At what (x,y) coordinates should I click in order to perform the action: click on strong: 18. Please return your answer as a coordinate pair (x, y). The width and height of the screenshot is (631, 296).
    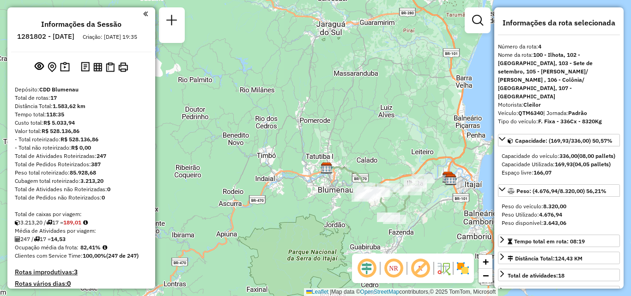
    Looking at the image, I should click on (561, 275).